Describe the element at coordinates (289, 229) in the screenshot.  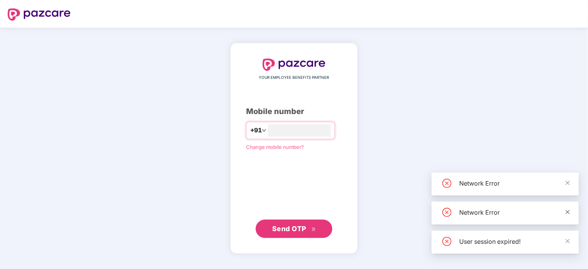
I see `span: Send OTP` at that location.